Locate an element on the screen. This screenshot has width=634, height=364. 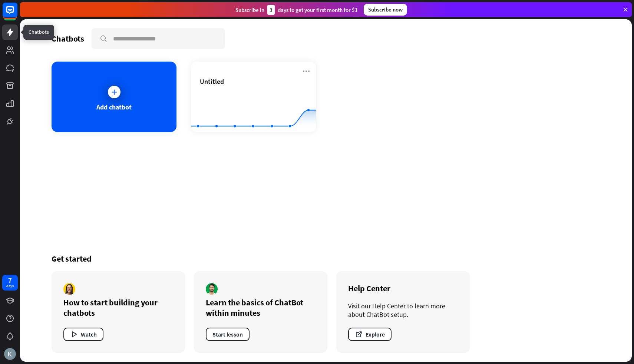
button: Explore is located at coordinates (369, 334).